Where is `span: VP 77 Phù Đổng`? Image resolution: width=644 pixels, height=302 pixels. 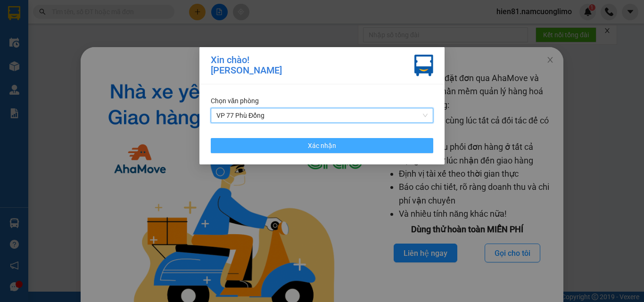
span: VP 77 Phù Đổng is located at coordinates (322, 116).